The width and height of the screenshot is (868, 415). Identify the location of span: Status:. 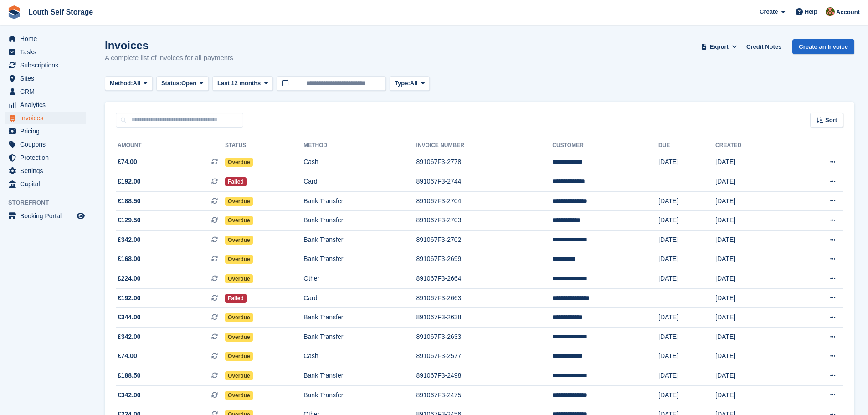
(172, 83).